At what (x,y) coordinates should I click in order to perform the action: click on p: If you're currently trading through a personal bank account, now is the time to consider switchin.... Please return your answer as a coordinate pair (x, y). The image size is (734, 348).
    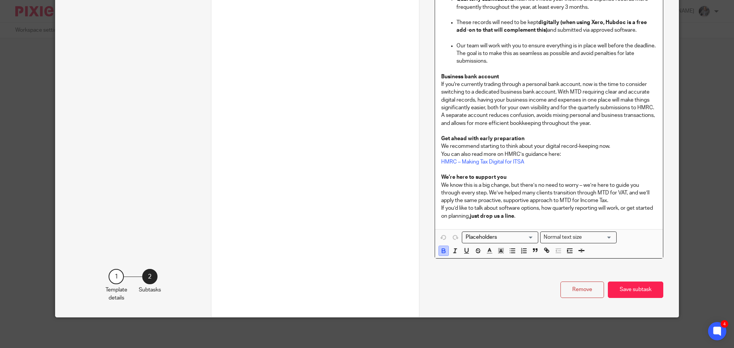
    Looking at the image, I should click on (549, 104).